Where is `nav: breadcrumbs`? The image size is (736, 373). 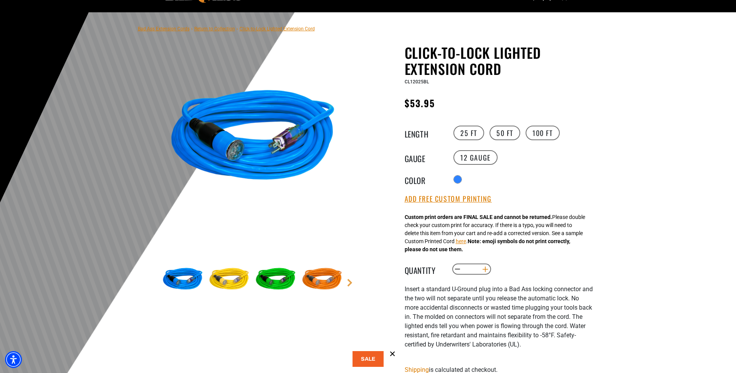
nav: breadcrumbs is located at coordinates (226, 28).